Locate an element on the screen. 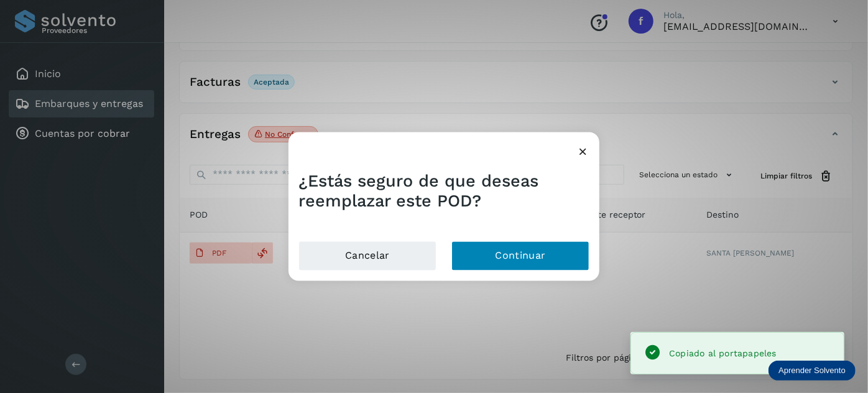 The image size is (868, 393). div: Aprender Solvento is located at coordinates (812, 371).